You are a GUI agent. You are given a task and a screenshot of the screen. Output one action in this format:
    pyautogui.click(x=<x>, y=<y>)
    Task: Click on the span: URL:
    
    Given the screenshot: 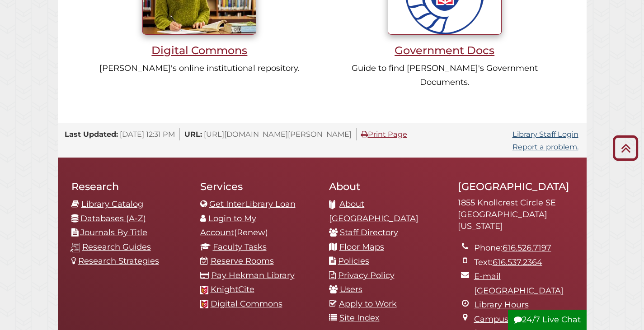 What is the action you would take?
    pyautogui.click(x=193, y=134)
    